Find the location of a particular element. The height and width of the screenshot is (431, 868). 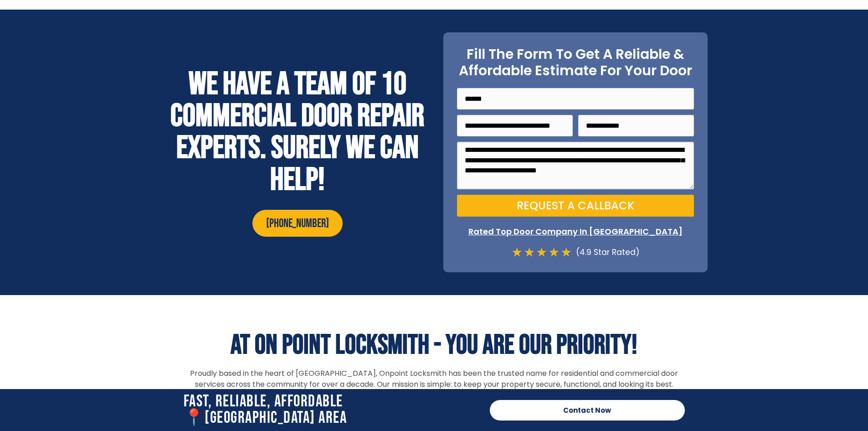

h2: WE HAVE A TEAM OF 10 COMMERCIAL DOOR REPAIR EXPERTS. SURELY WE CAN HELP! is located at coordinates (297, 132).